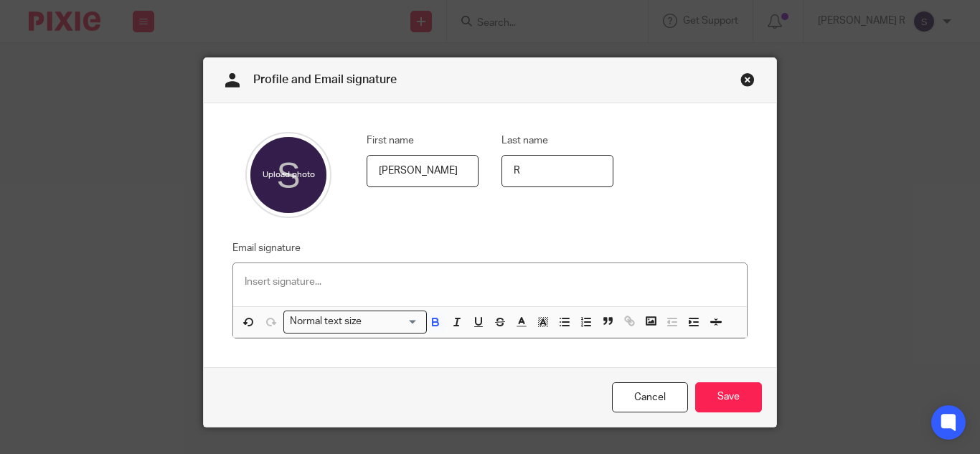  What do you see at coordinates (266, 248) in the screenshot?
I see `label: Email signature` at bounding box center [266, 248].